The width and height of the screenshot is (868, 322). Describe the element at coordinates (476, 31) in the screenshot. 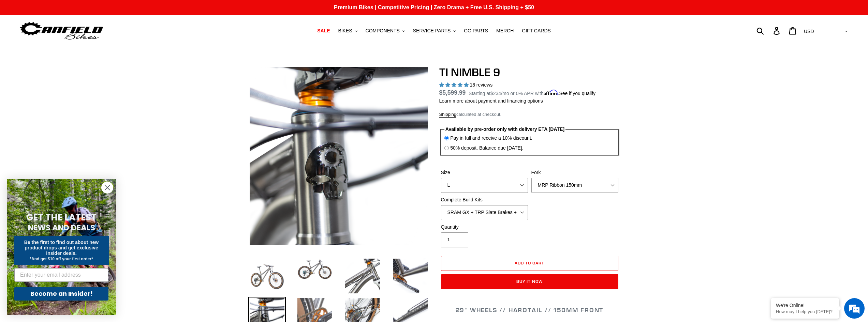

I see `span: GG PARTS` at that location.